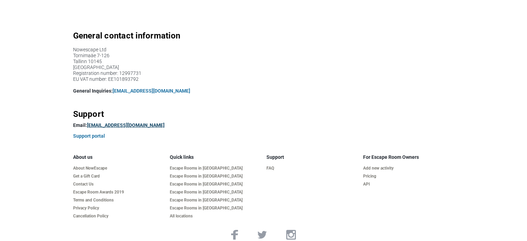 The image size is (527, 241). What do you see at coordinates (119, 216) in the screenshot?
I see `a: Cancellation Policy` at bounding box center [119, 216].